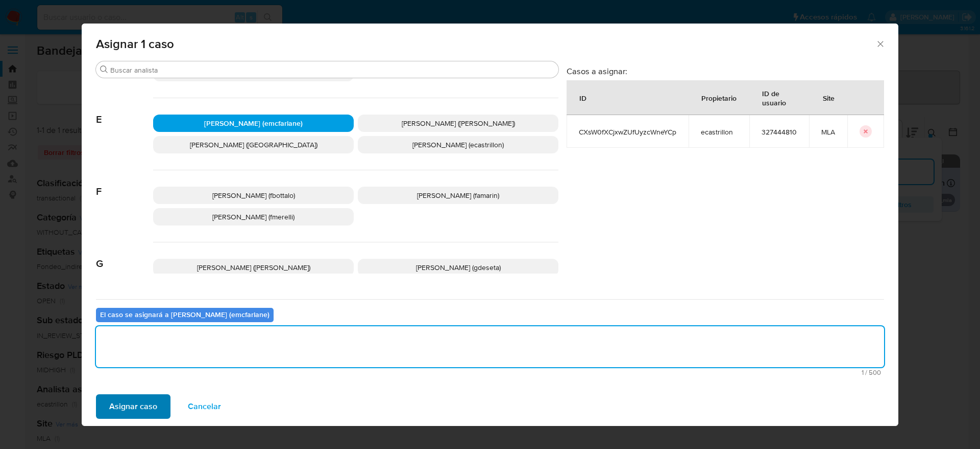 The image size is (980, 449). What do you see at coordinates (205, 406) in the screenshot?
I see `span: Cancelar` at bounding box center [205, 406].